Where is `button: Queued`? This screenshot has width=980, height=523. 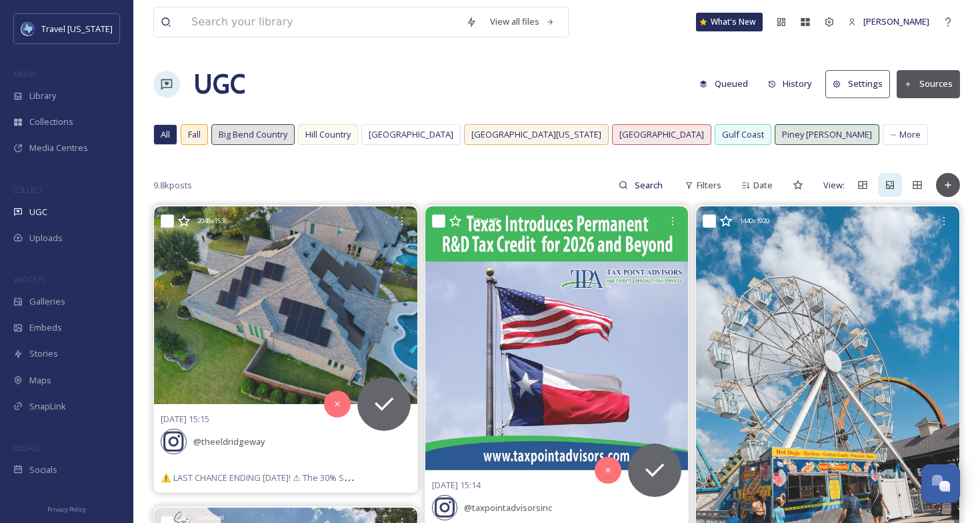 button: Queued is located at coordinates (723, 83).